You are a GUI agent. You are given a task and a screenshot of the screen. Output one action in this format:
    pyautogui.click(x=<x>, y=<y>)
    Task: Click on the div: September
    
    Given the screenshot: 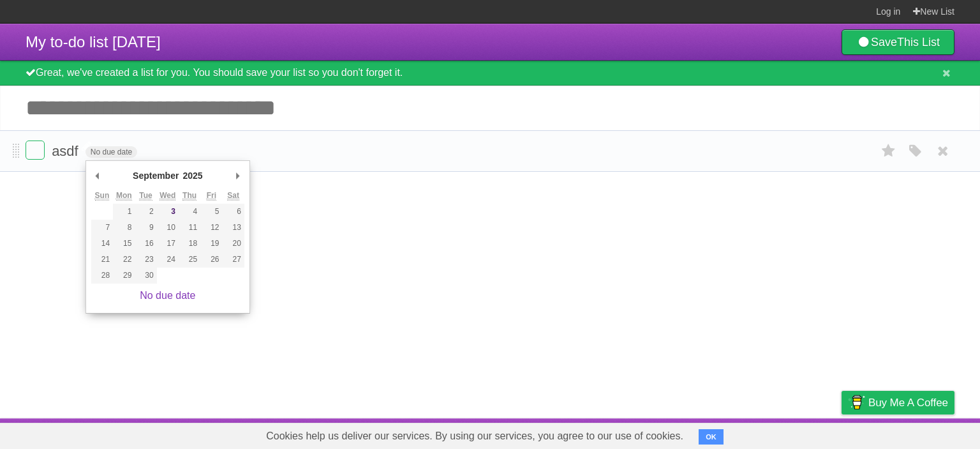 What is the action you would take?
    pyautogui.click(x=156, y=176)
    